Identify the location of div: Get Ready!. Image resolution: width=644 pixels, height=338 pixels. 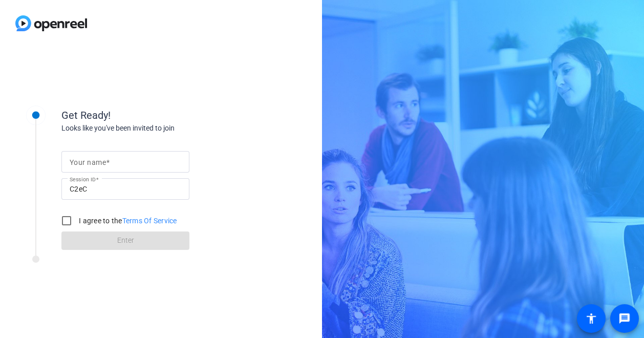
(164, 115).